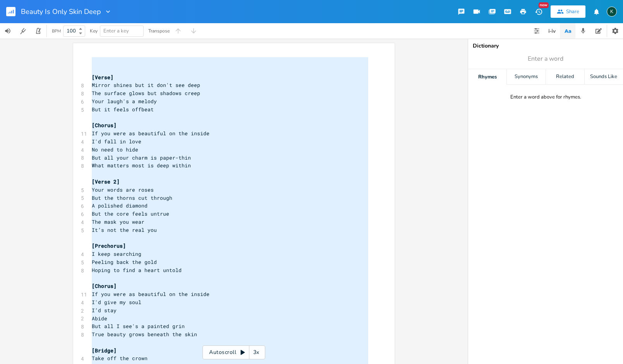 This screenshot has height=364, width=623. I want to click on div: Rhymes, so click(487, 77).